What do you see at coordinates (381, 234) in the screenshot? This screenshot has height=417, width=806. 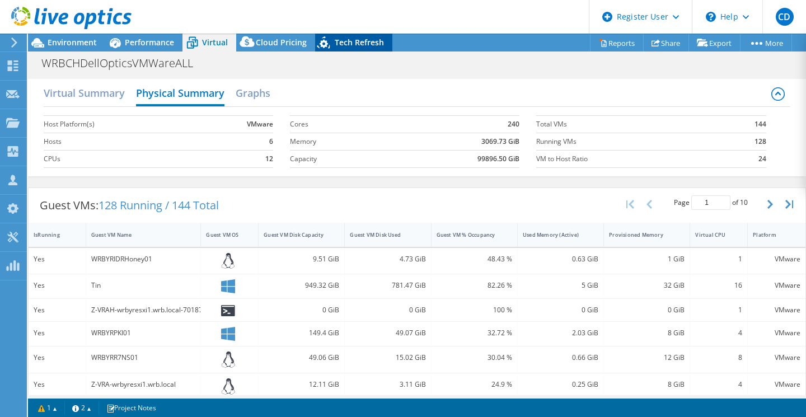 I see `div: Guest VM Disk Used` at bounding box center [381, 234].